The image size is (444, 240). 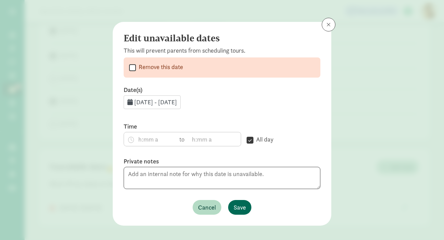 What do you see at coordinates (207, 207) in the screenshot?
I see `button: Cancel` at bounding box center [207, 207].